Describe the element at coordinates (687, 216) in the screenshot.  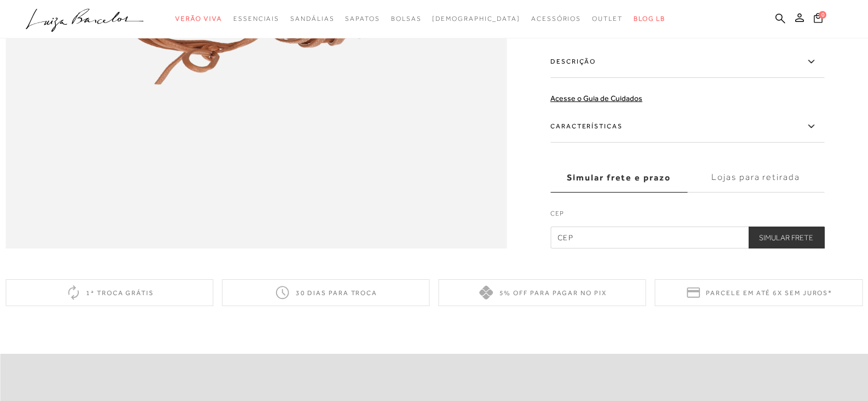
I see `label: CEP` at that location.